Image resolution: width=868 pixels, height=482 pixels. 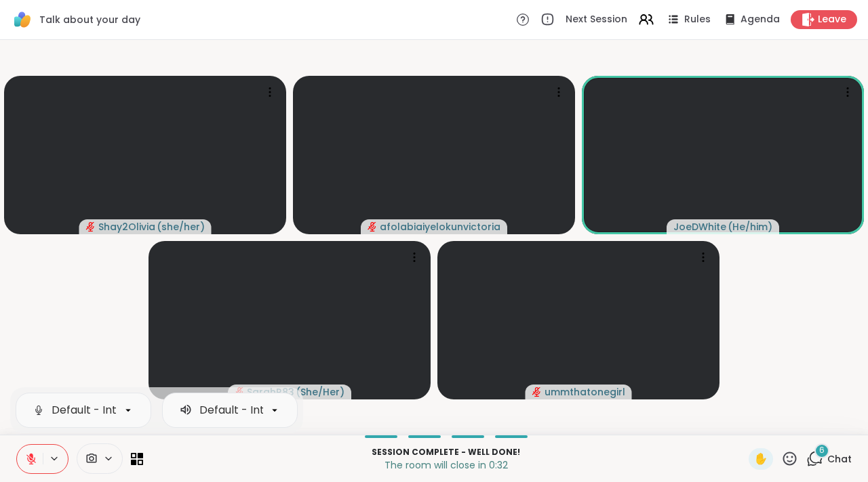 What do you see at coordinates (832, 20) in the screenshot?
I see `span: Leave` at bounding box center [832, 20].